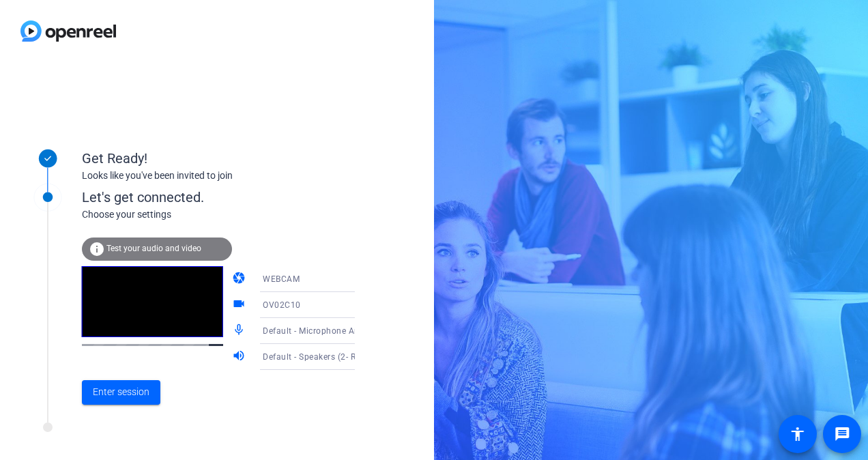 This screenshot has width=868, height=460. What do you see at coordinates (240, 305) in the screenshot?
I see `mat-icon: videocam` at bounding box center [240, 305].